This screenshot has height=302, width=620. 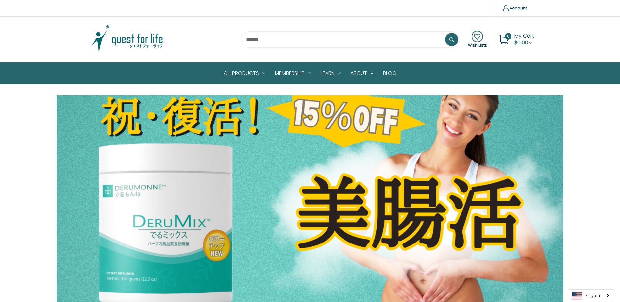 What do you see at coordinates (127, 40) in the screenshot?
I see `img: Quest Group` at bounding box center [127, 40].